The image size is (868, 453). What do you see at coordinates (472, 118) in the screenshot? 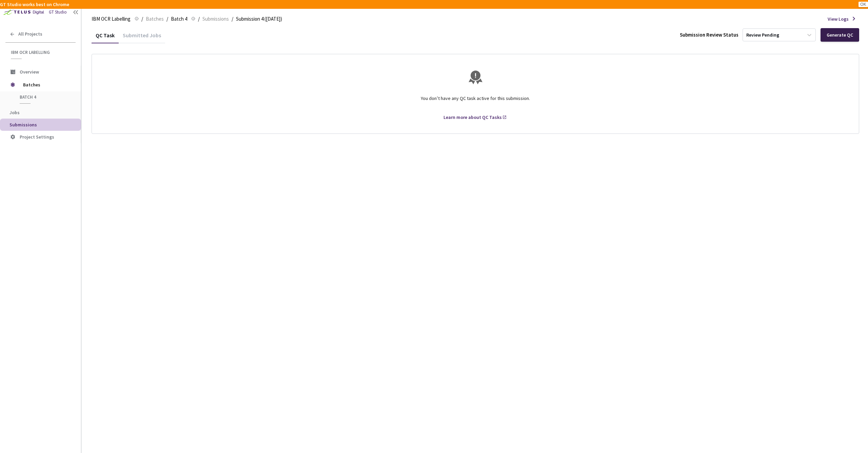
I see `div: Learn more about QC Tasks` at bounding box center [472, 118].